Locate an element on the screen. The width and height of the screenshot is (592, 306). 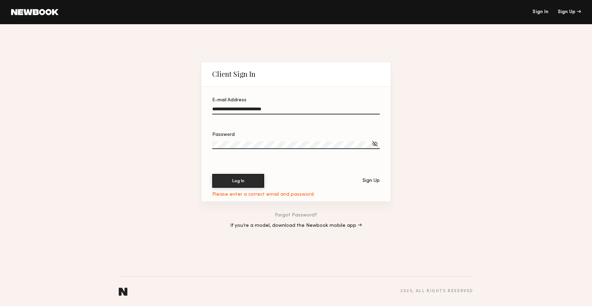
button: Log In is located at coordinates (238, 181).